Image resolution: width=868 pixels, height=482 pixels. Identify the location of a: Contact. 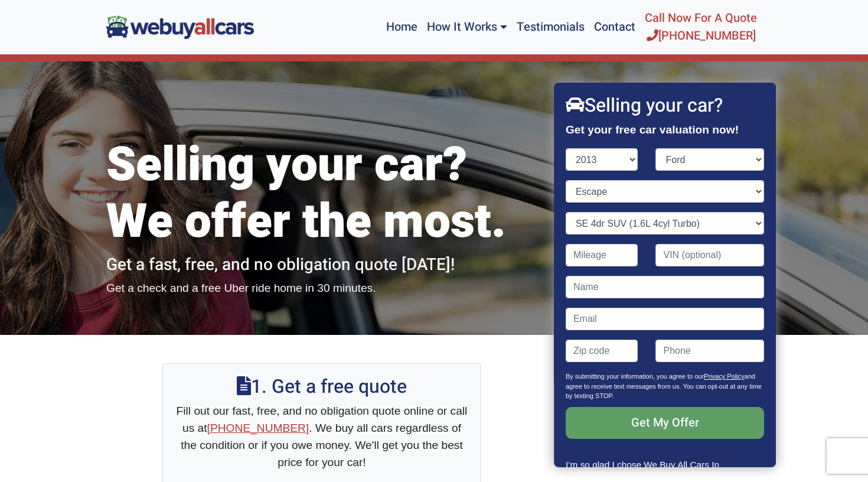
(614, 27).